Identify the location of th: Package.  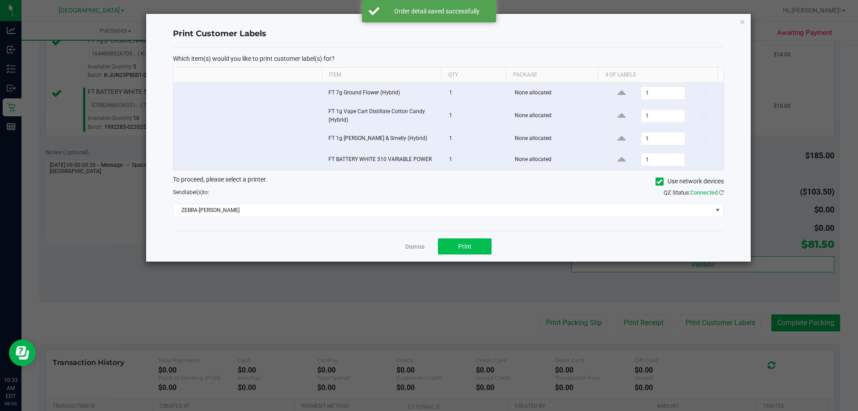
(552, 75).